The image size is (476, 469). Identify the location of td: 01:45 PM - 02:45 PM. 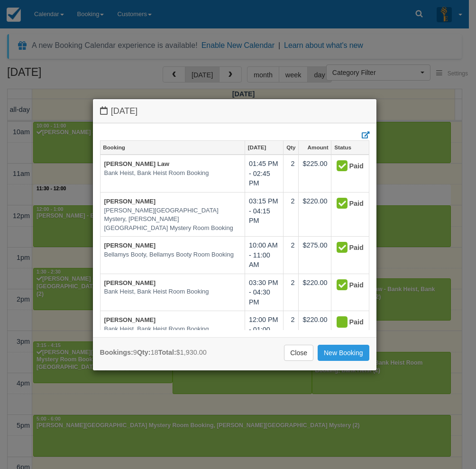
(263, 173).